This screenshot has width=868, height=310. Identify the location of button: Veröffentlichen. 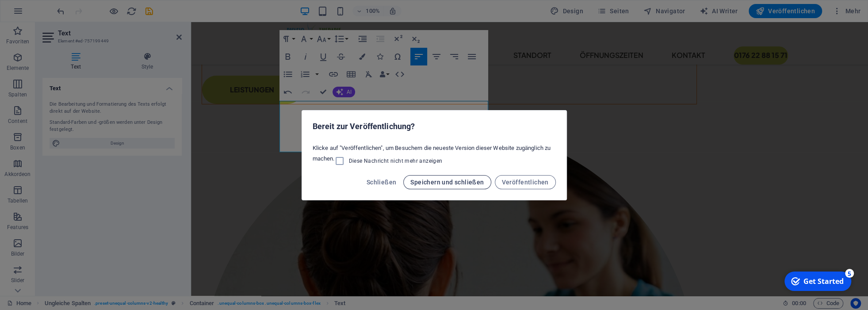
(525, 182).